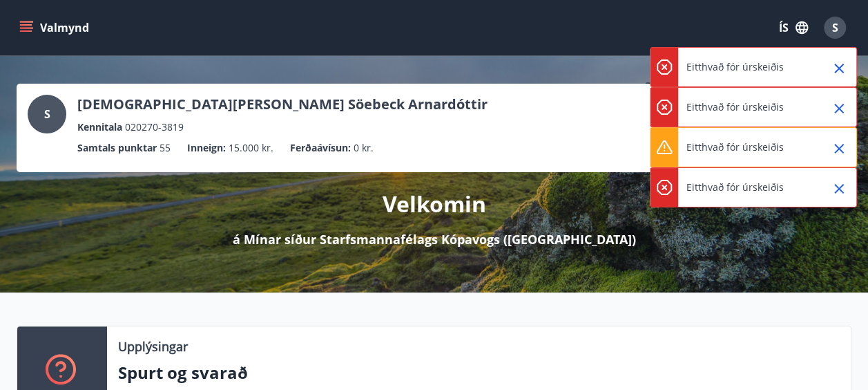  What do you see at coordinates (165, 148) in the screenshot?
I see `span: 55` at bounding box center [165, 148].